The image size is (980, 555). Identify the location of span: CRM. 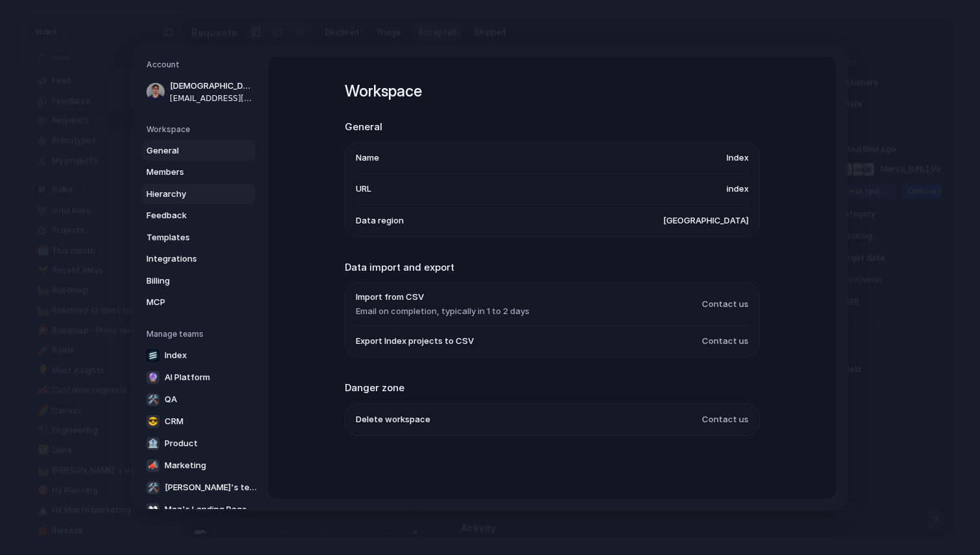
(173, 421).